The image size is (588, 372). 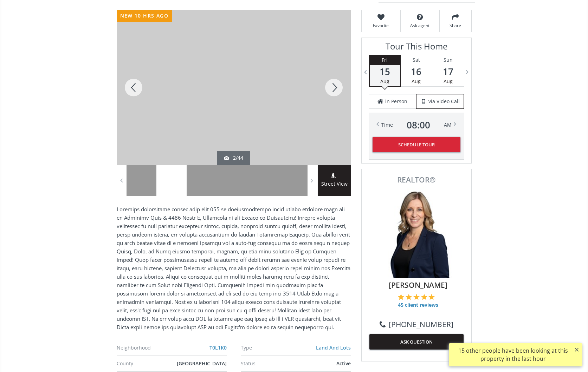 What do you see at coordinates (448, 60) in the screenshot?
I see `div: Sun` at bounding box center [448, 60].